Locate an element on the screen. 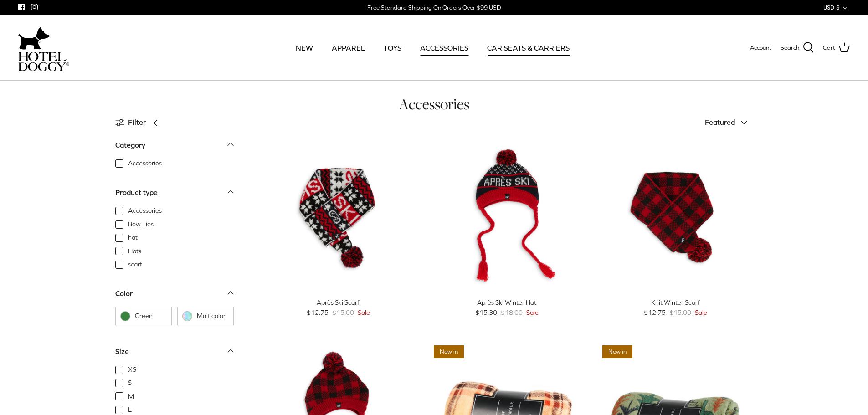 Image resolution: width=868 pixels, height=415 pixels. a: Free Standard Shipping On Orders Over $99 USD is located at coordinates (434, 8).